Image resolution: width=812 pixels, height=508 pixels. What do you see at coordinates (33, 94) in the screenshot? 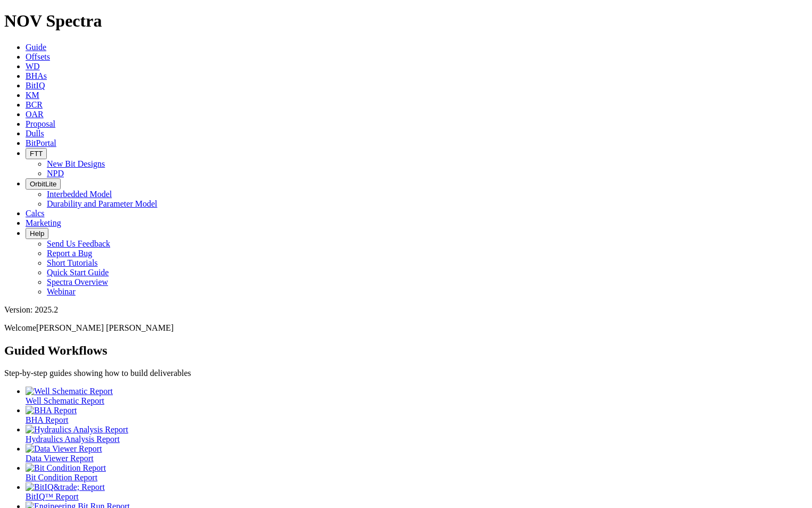
I see `a: KM` at bounding box center [33, 94].